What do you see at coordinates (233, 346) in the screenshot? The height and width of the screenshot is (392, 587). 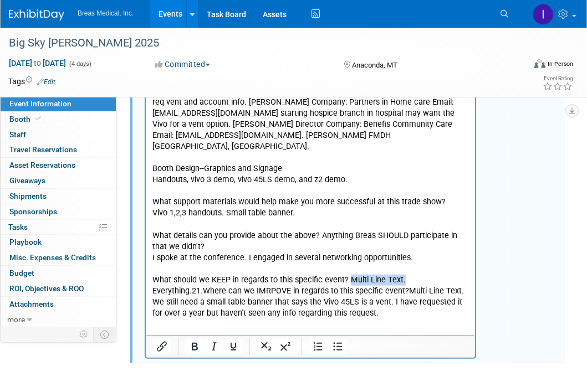 I see `button: Underline` at bounding box center [233, 346].